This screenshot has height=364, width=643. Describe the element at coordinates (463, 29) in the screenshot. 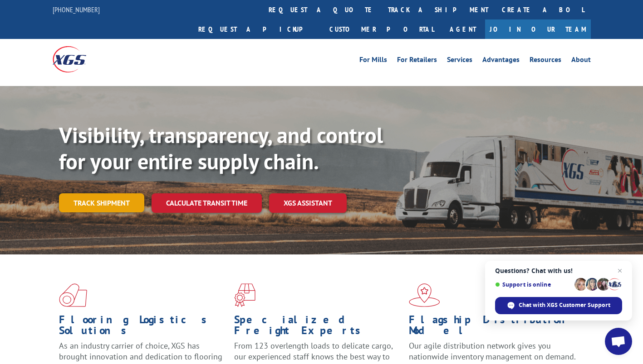

I see `a: Agent` at that location.